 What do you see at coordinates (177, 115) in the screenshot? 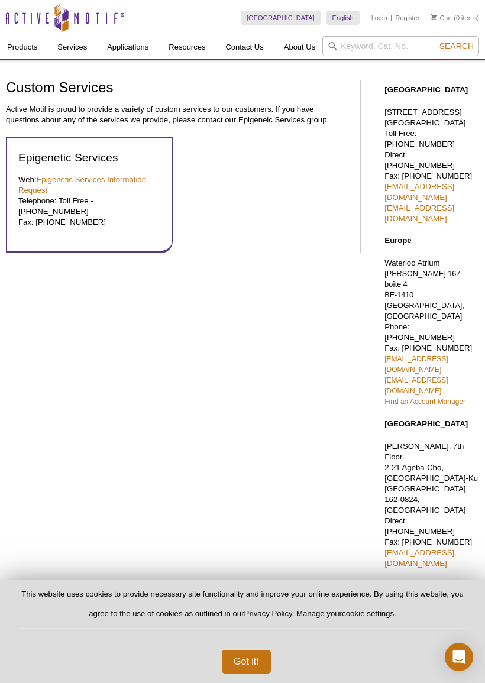
I see `p: Active Motif is proud to provide a variety of custom services to our customers. If you have quest...` at bounding box center [177, 115].